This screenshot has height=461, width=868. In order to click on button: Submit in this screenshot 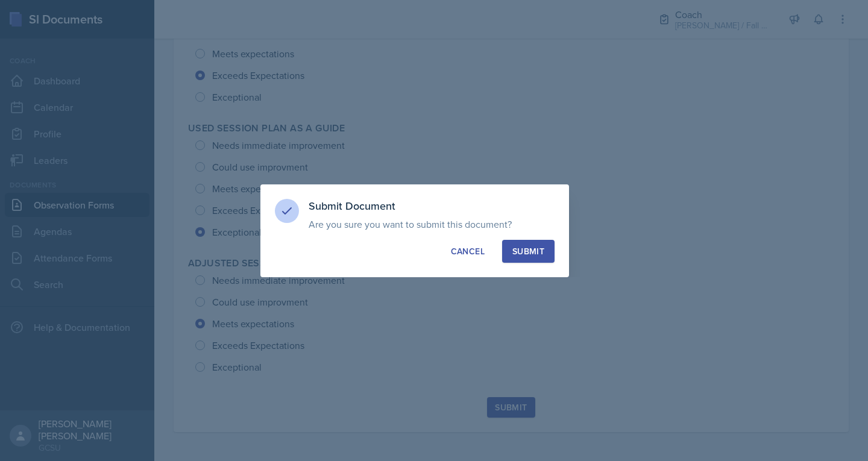, I will do `click(528, 251)`.